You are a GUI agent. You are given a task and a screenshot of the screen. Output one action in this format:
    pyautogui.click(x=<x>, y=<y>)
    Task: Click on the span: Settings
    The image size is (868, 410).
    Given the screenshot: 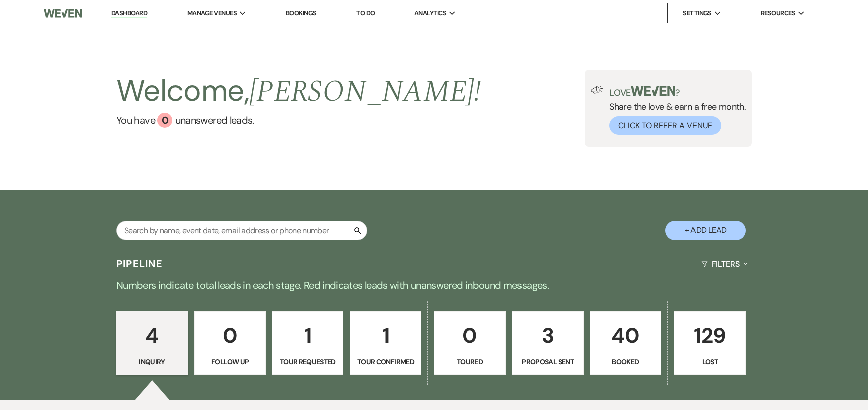 What is the action you would take?
    pyautogui.click(x=697, y=13)
    